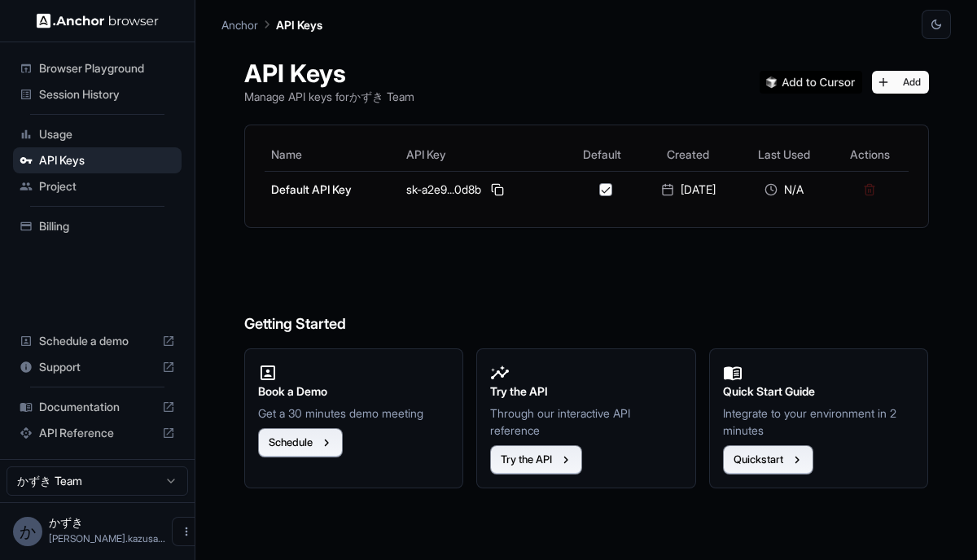  Describe the element at coordinates (97, 407) in the screenshot. I see `div: Documentation` at that location.